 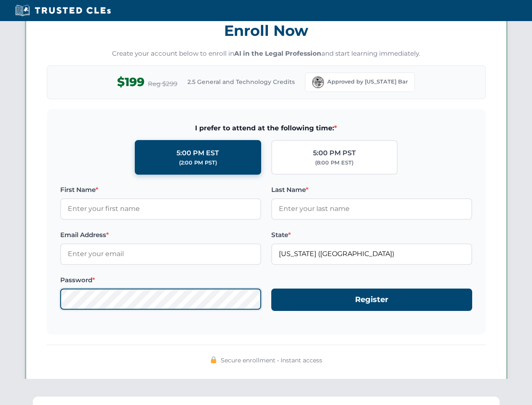 What do you see at coordinates (241, 82) in the screenshot?
I see `span: 2.5 General and Technology Credits` at bounding box center [241, 82].